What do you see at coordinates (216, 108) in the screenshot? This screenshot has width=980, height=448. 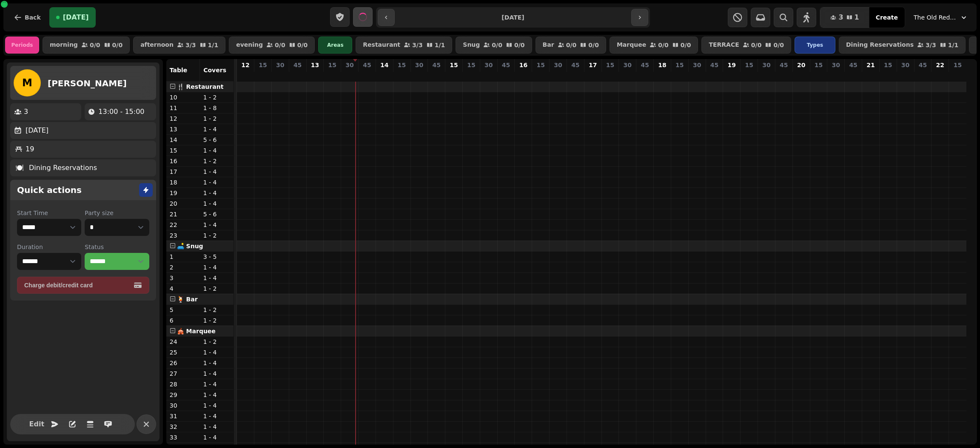 I see `p: 1 - 8` at bounding box center [216, 108].